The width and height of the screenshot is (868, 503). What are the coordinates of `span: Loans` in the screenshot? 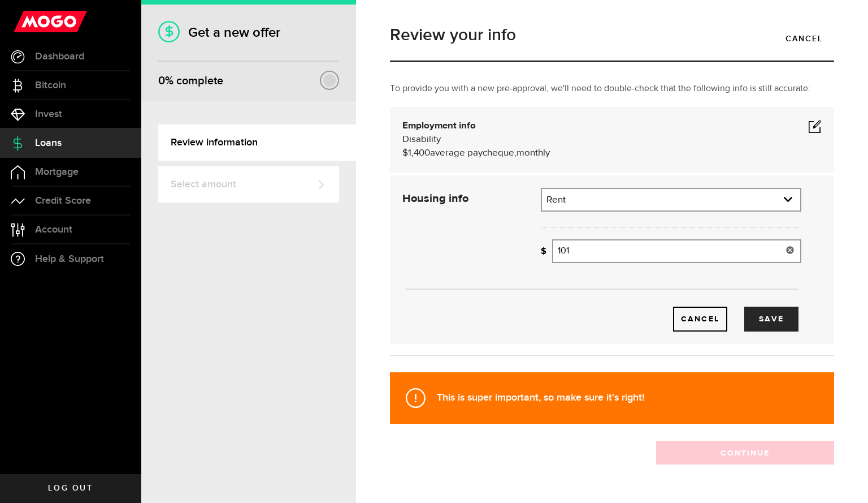 It's located at (48, 143).